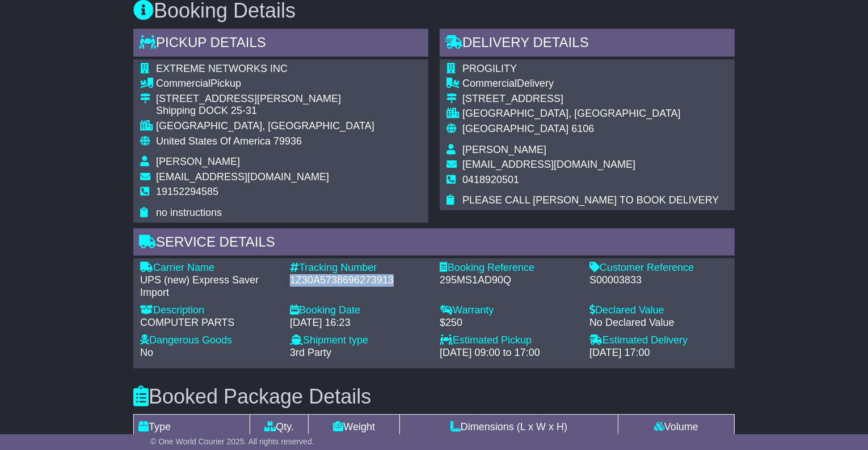 Image resolution: width=868 pixels, height=450 pixels. What do you see at coordinates (279, 428) in the screenshot?
I see `td: Qty.` at bounding box center [279, 428].